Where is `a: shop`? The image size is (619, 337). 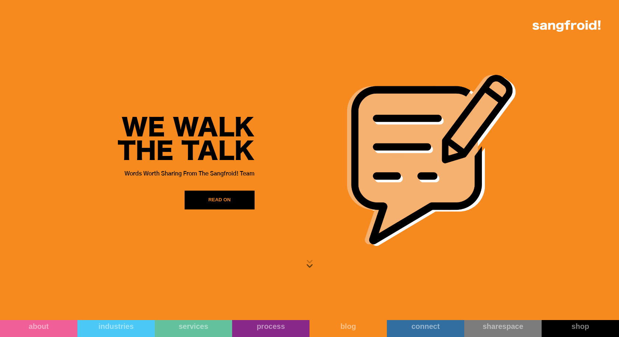
a: shop is located at coordinates (580, 328).